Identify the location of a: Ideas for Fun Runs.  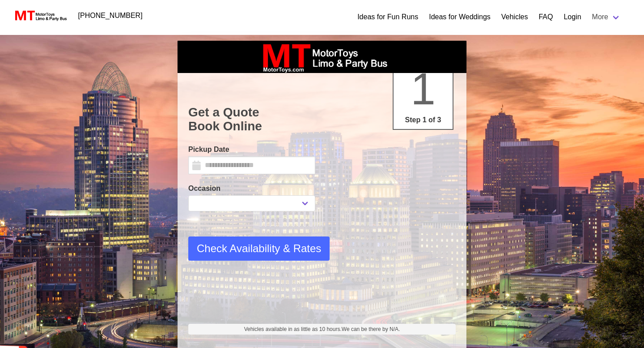
(388, 17).